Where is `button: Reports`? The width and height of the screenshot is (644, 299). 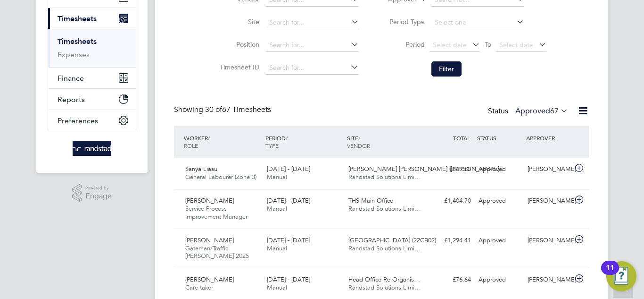 button: Reports is located at coordinates (92, 99).